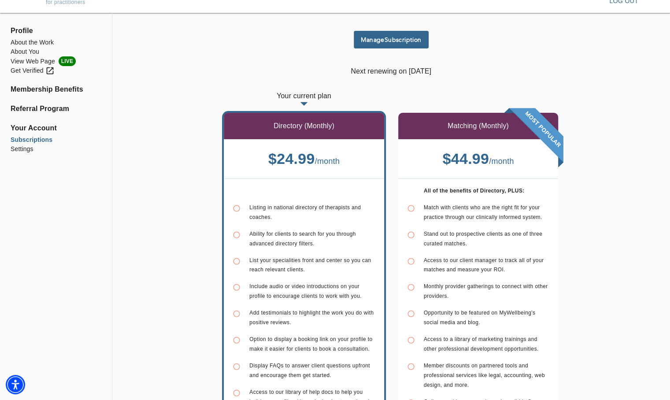  I want to click on img: banner, so click(533, 137).